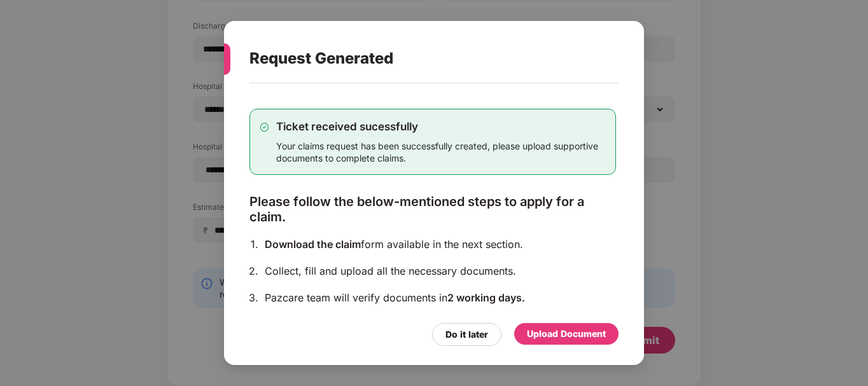  Describe the element at coordinates (254, 244) in the screenshot. I see `div: 1.` at that location.